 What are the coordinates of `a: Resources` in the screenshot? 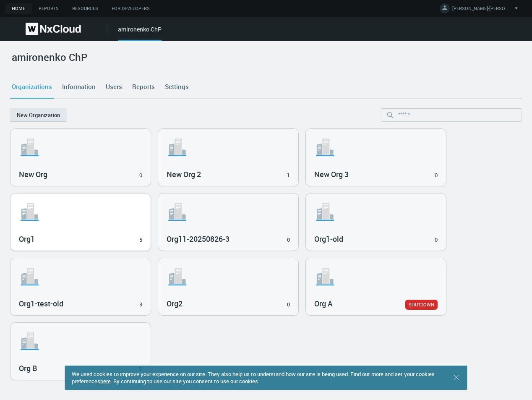 It's located at (86, 9).